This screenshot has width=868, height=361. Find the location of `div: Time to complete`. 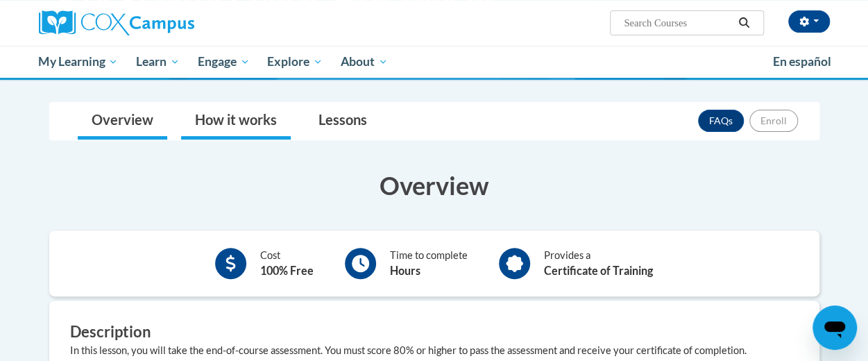

div: Time to complete is located at coordinates (429, 263).